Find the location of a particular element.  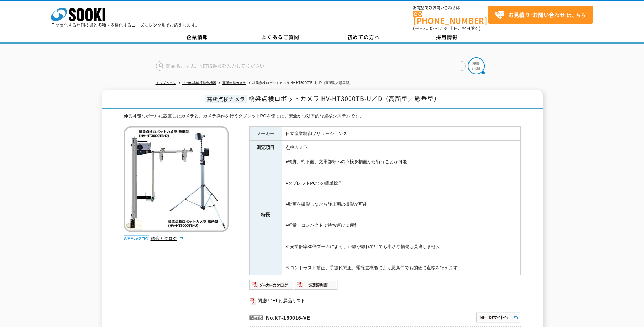

span: 高所点検カメラ is located at coordinates (226, 99).